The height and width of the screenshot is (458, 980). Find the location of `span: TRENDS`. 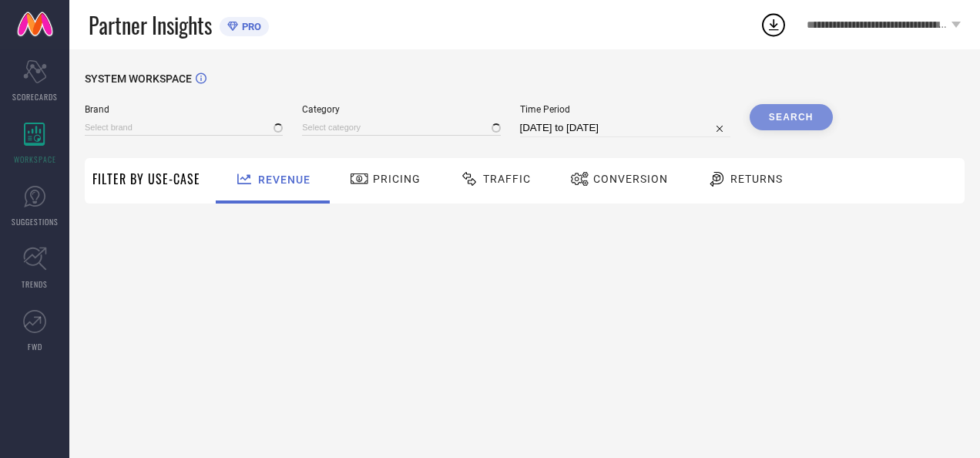

span: TRENDS is located at coordinates (35, 283).